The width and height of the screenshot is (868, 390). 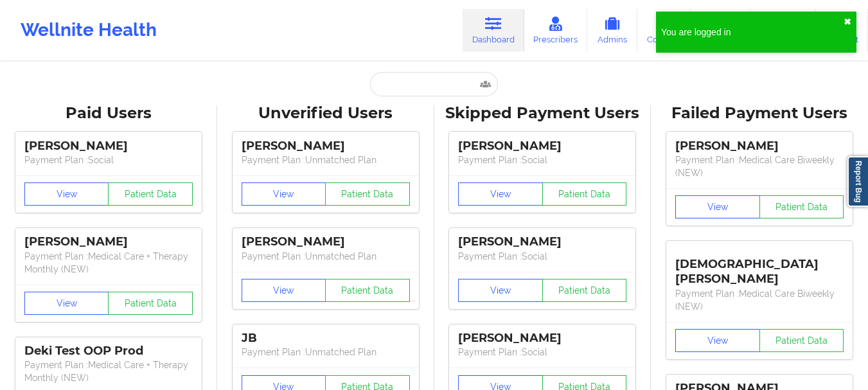 I want to click on div: JB, so click(x=326, y=338).